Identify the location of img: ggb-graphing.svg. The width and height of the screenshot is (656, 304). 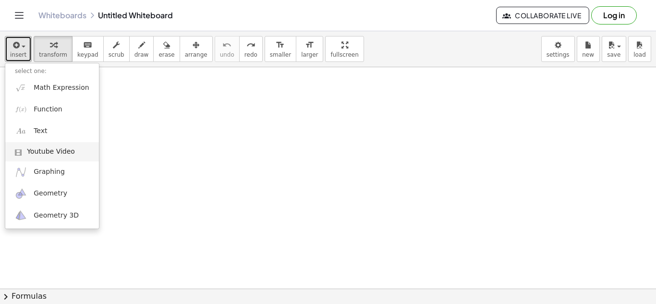
(21, 172).